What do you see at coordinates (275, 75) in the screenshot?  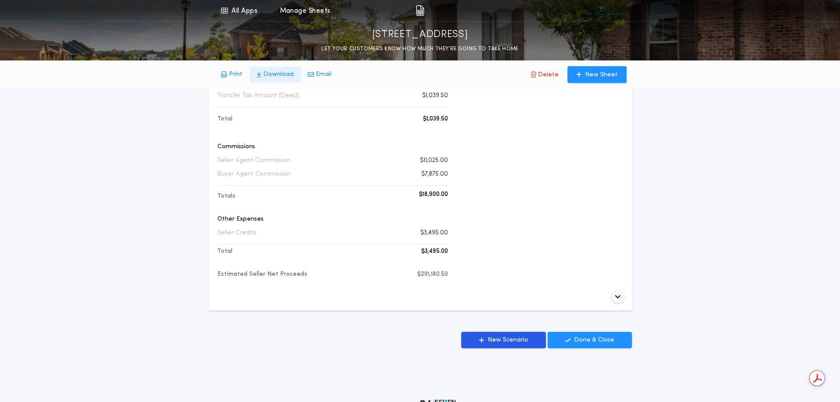 I see `button: Download` at bounding box center [275, 75].